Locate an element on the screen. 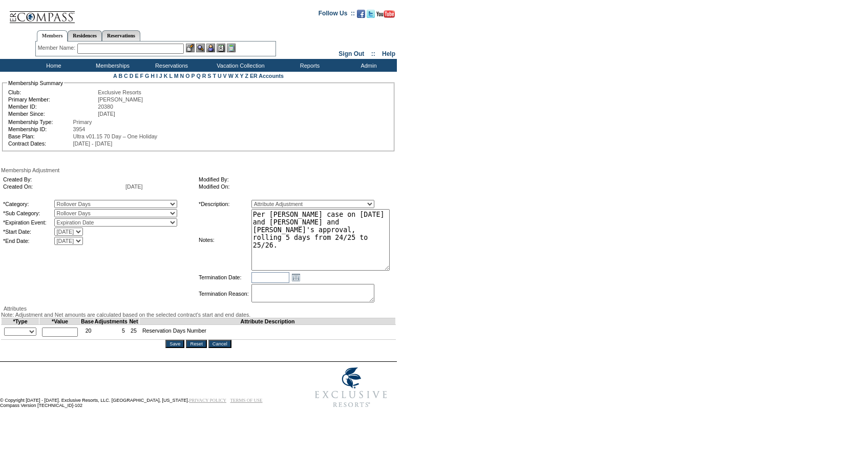 The height and width of the screenshot is (450, 868). td: Adjustments is located at coordinates (111, 321).